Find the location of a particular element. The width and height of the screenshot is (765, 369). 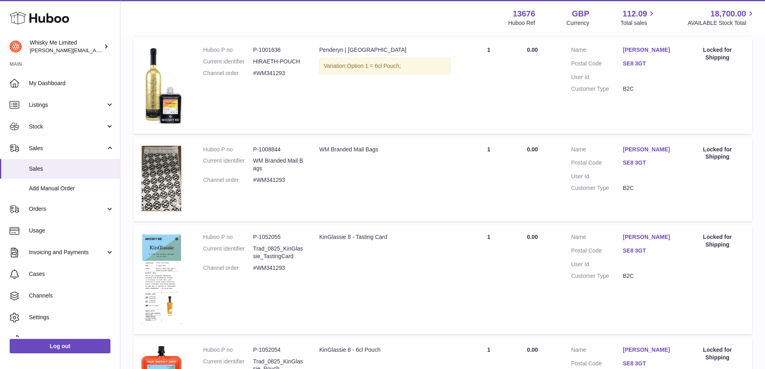

span: 112.09 is located at coordinates (635, 14).